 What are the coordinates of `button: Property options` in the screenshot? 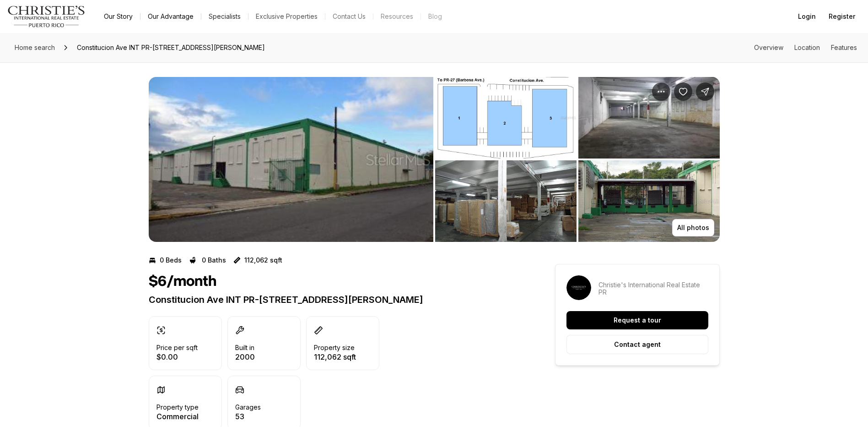 It's located at (662, 92).